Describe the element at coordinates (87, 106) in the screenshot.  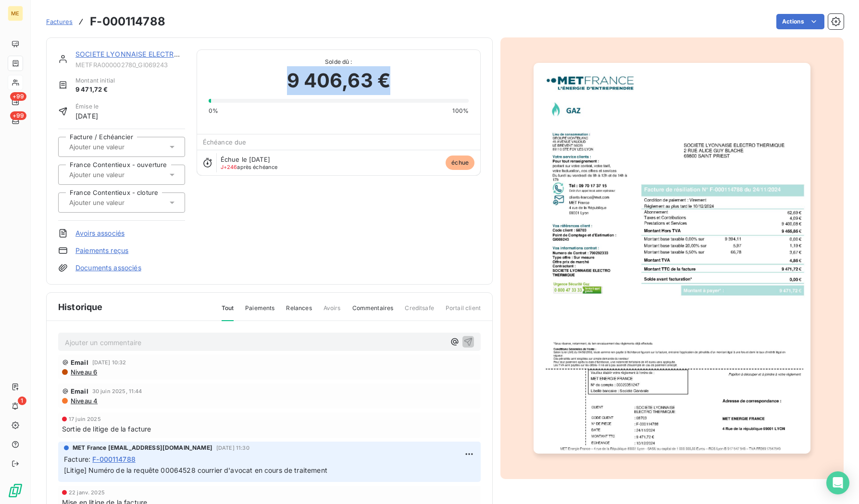
I see `span: Émise le` at that location.